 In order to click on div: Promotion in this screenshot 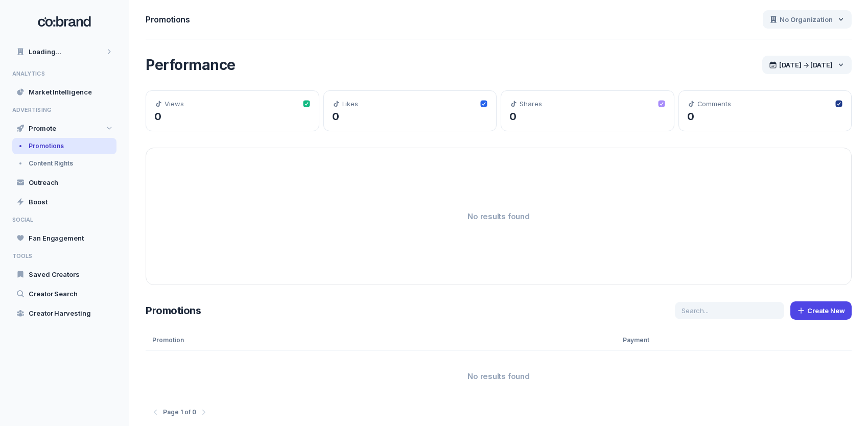, I will do `click(381, 340)`.